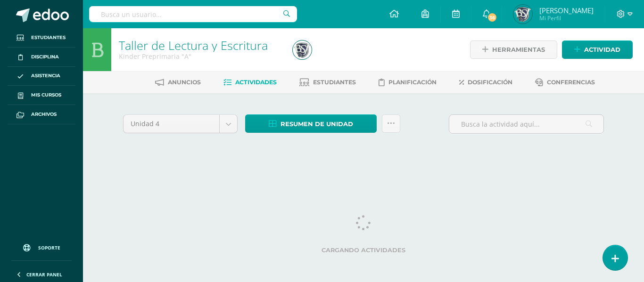 This screenshot has height=282, width=644. Describe the element at coordinates (526, 124) in the screenshot. I see `input: Busca la actividad aquí...` at that location.